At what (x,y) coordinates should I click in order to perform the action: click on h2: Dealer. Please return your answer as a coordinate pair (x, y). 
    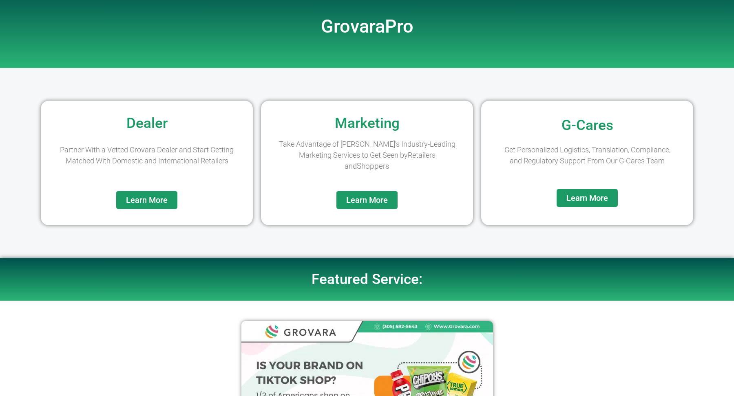
    Looking at the image, I should click on (147, 123).